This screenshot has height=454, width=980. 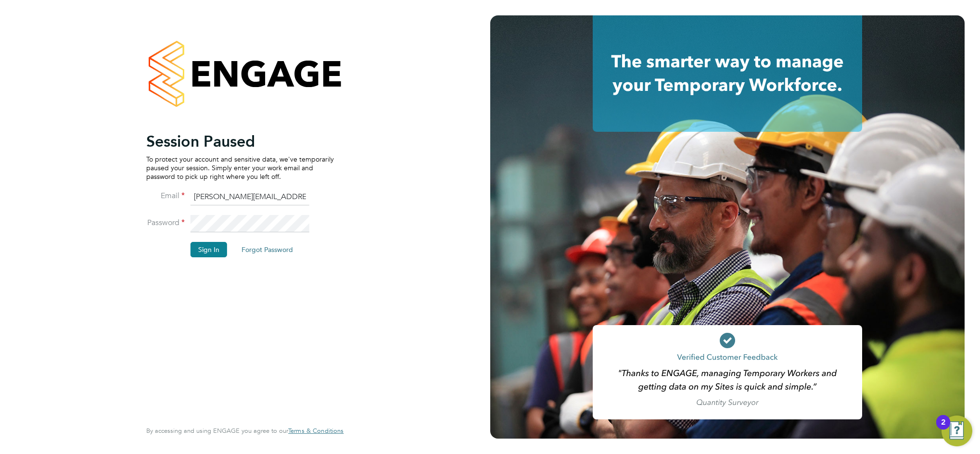 What do you see at coordinates (315, 430) in the screenshot?
I see `a: Terms & Conditions` at bounding box center [315, 430].